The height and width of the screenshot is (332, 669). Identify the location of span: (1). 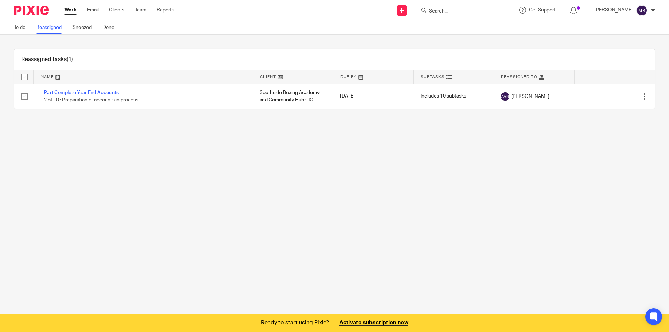
(70, 59).